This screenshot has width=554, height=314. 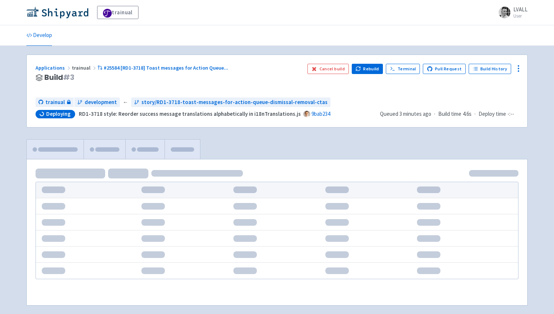 I want to click on span: #25584 [RD1-3718] Toast messages for Action Queue ..., so click(x=166, y=68).